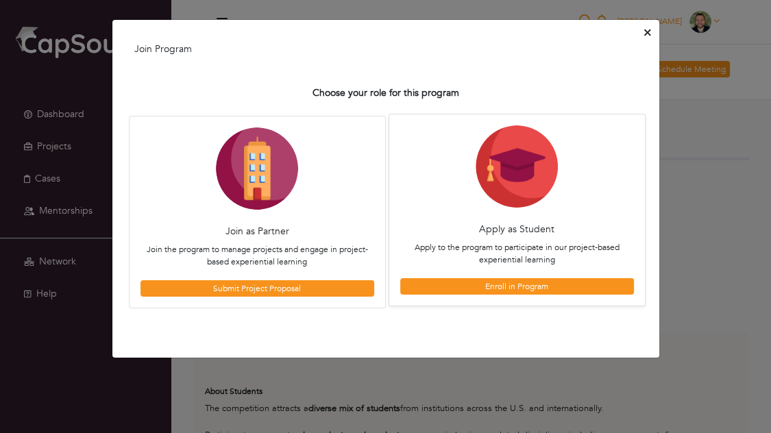  What do you see at coordinates (257, 169) in the screenshot?
I see `img: Company-Icon-7f8a26afd1715722aa5ae9dc11300c11ceeb4d32eda0db0d61c21d11b95ecac6.png` at bounding box center [257, 169].